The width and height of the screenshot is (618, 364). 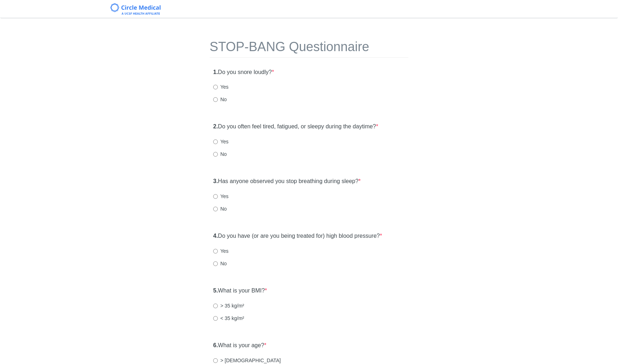 What do you see at coordinates (240, 345) in the screenshot?
I see `label: What is your age?` at bounding box center [240, 345].